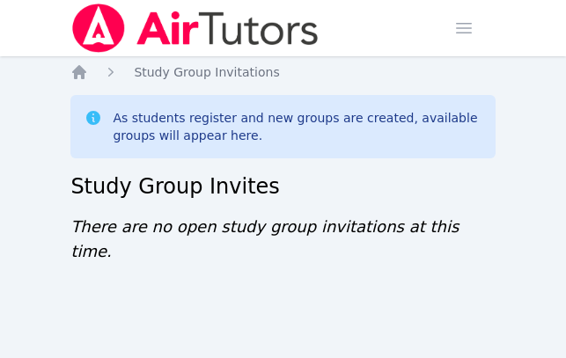  What do you see at coordinates (206, 72) in the screenshot?
I see `span: Study Group Invitations` at bounding box center [206, 72].